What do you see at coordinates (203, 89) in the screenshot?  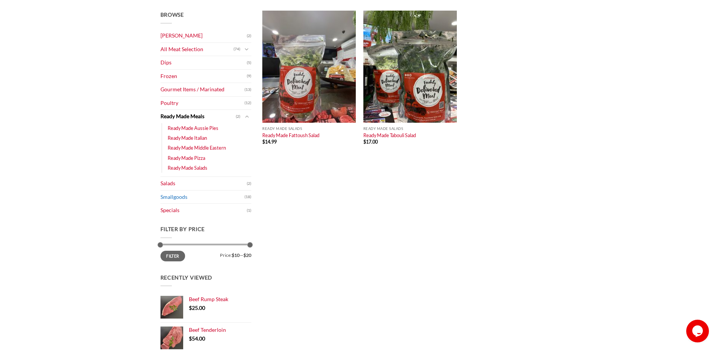 I see `a: Gourmet Items / Marinated` at bounding box center [203, 89].